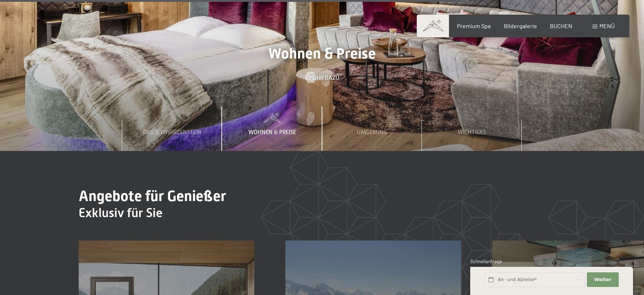 The image size is (644, 295). I want to click on span: Umgebung, so click(372, 132).